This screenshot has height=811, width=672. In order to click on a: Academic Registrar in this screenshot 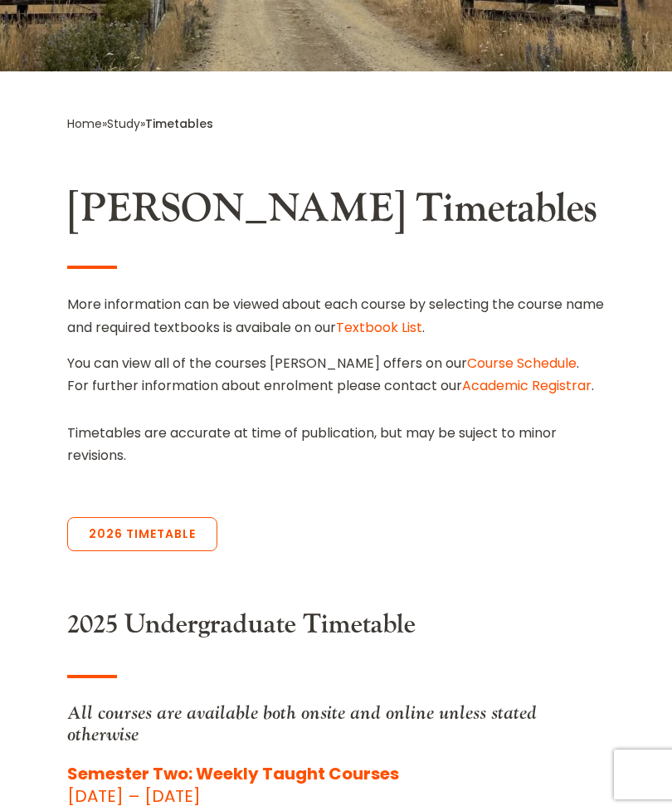, I will do `click(527, 385)`.